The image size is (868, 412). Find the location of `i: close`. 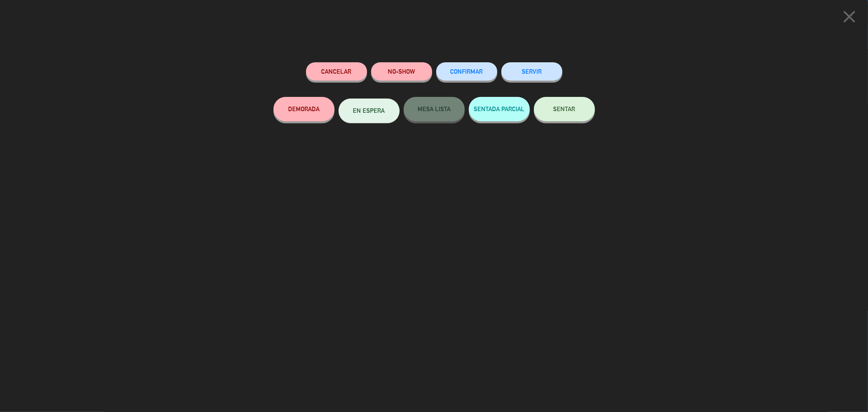

i: close is located at coordinates (849, 16).